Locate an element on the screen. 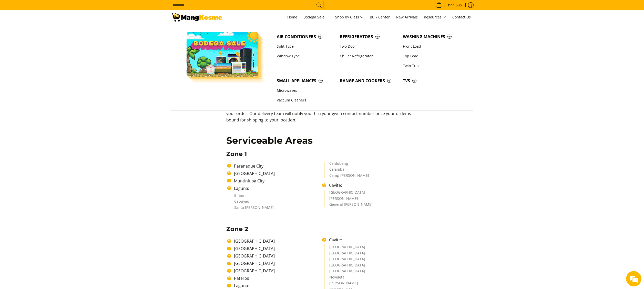 The height and width of the screenshot is (289, 644). a: Refrigerators is located at coordinates (369, 37).